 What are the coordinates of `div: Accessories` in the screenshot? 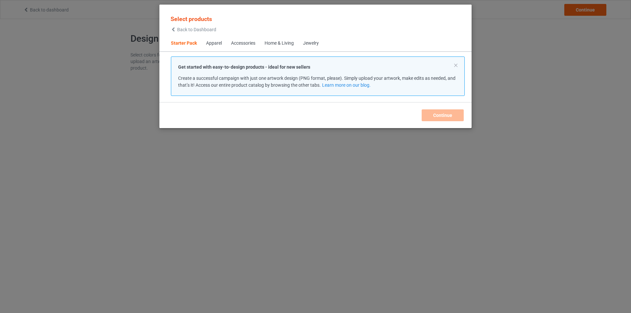 It's located at (243, 43).